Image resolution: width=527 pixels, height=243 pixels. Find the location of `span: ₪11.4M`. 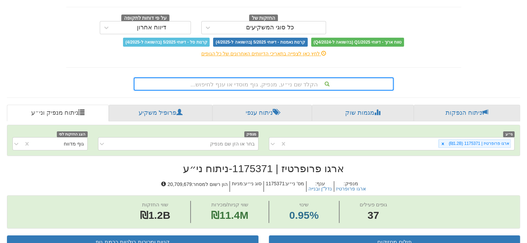

span: ₪11.4M is located at coordinates (229, 215).